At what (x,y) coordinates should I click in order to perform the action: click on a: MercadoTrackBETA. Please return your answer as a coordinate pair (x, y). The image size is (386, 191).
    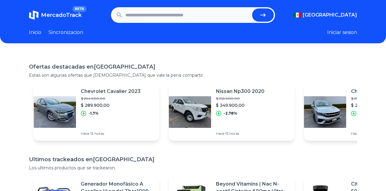
    Looking at the image, I should click on (55, 15).